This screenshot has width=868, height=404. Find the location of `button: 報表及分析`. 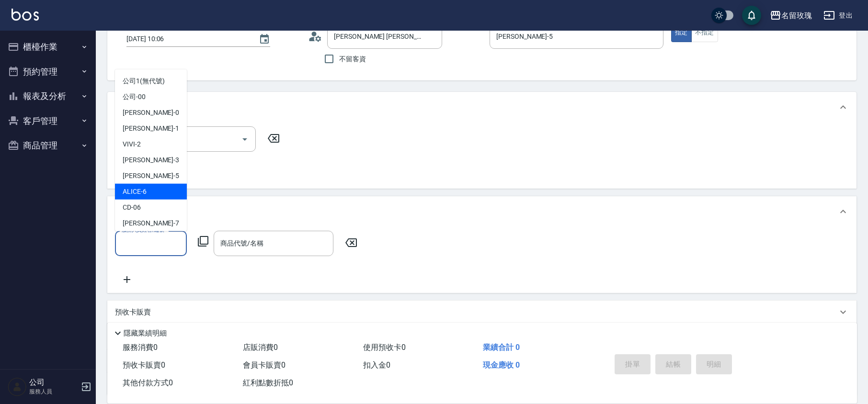

button: 報表及分析 is located at coordinates (48, 96).